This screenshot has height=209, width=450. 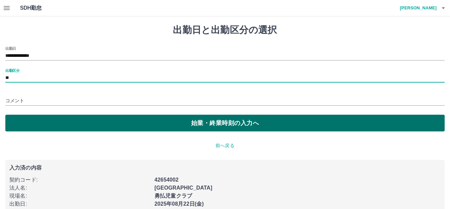 What do you see at coordinates (80, 204) in the screenshot?
I see `p: 出勤日 :` at bounding box center [80, 204].